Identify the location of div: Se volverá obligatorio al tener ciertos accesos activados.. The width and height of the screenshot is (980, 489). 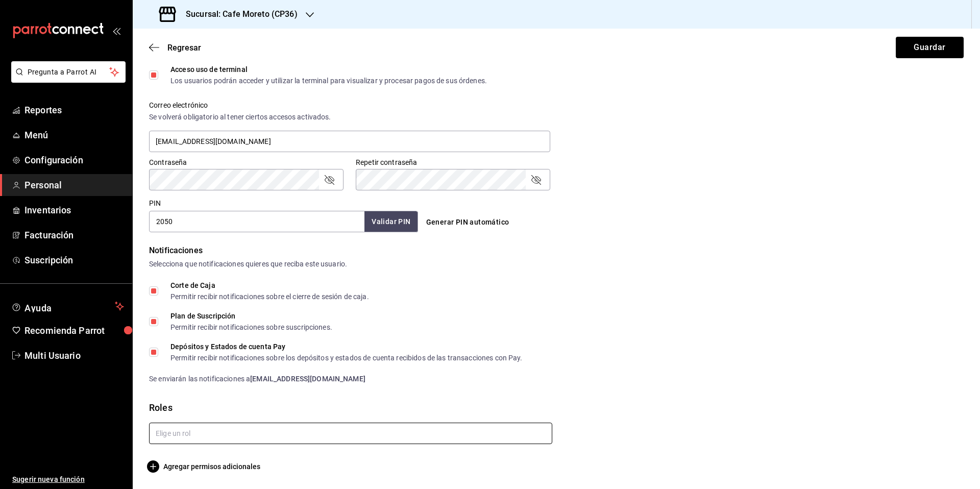
(350, 117).